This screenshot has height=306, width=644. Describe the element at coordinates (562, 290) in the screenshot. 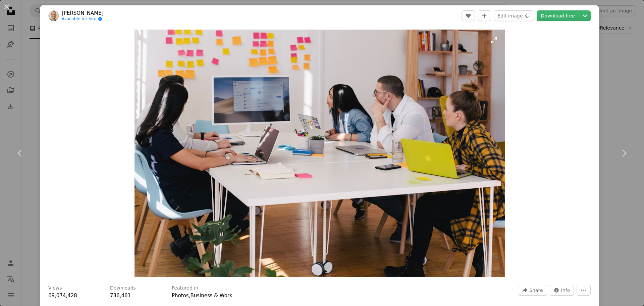

I see `button: Stats about this image` at that location.